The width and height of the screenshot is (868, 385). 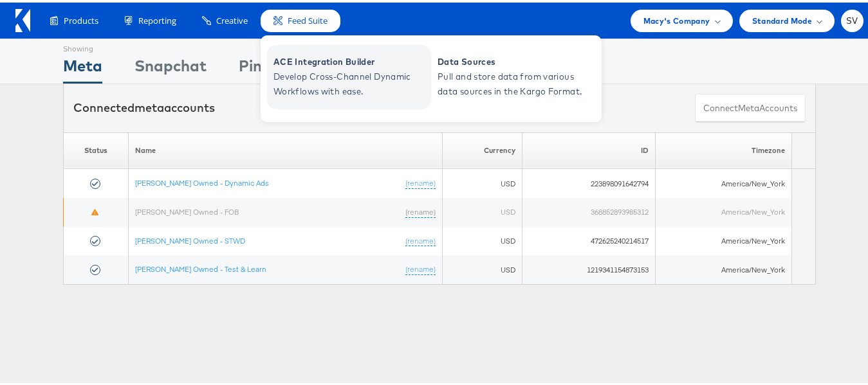 I want to click on span: Standard Mode, so click(x=782, y=18).